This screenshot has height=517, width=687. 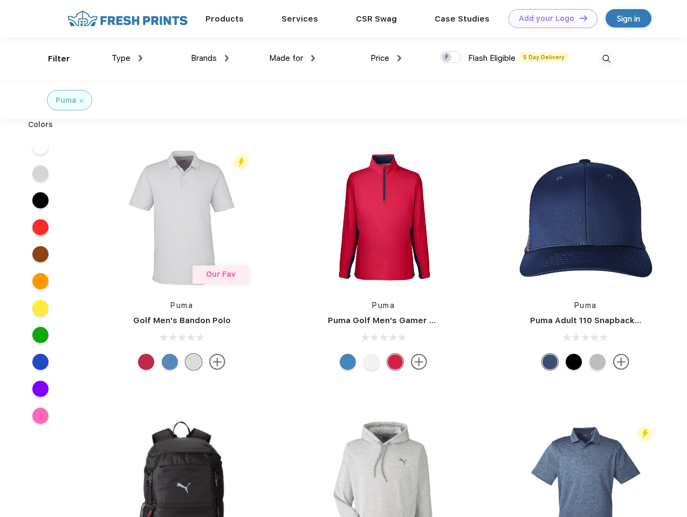 What do you see at coordinates (127, 18) in the screenshot?
I see `img: fo%20logo%202.webp` at bounding box center [127, 18].